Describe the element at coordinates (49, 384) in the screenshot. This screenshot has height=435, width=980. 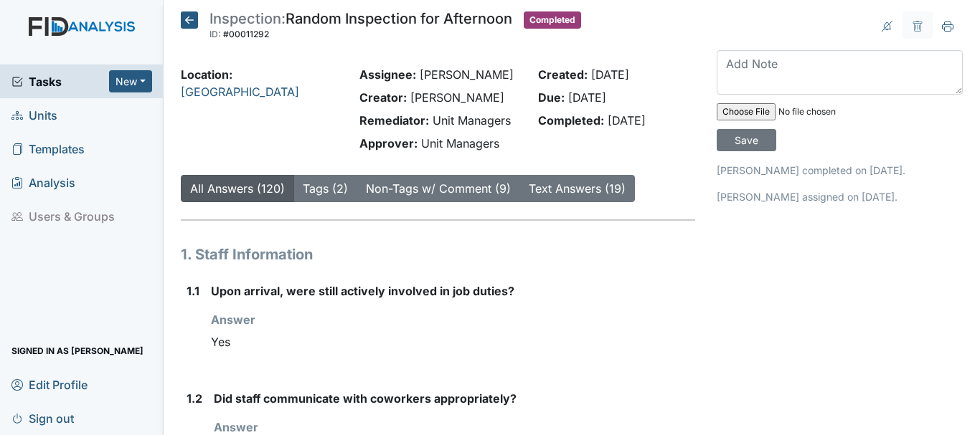
I see `span: Edit Profile` at that location.